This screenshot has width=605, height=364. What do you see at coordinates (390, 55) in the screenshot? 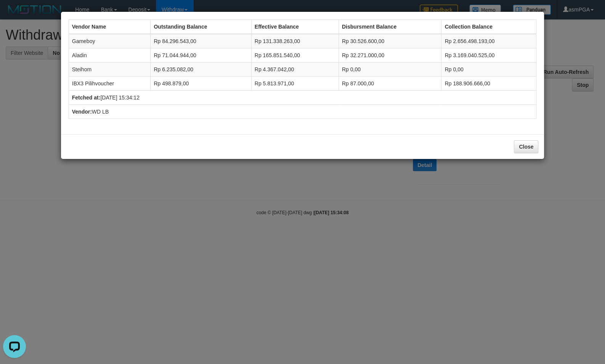
I see `td: Rp 32.271.000,00` at bounding box center [390, 55].